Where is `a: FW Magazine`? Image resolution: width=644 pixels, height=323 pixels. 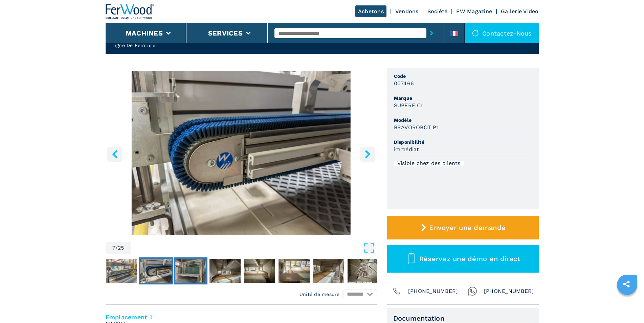 a: FW Magazine is located at coordinates (474, 11).